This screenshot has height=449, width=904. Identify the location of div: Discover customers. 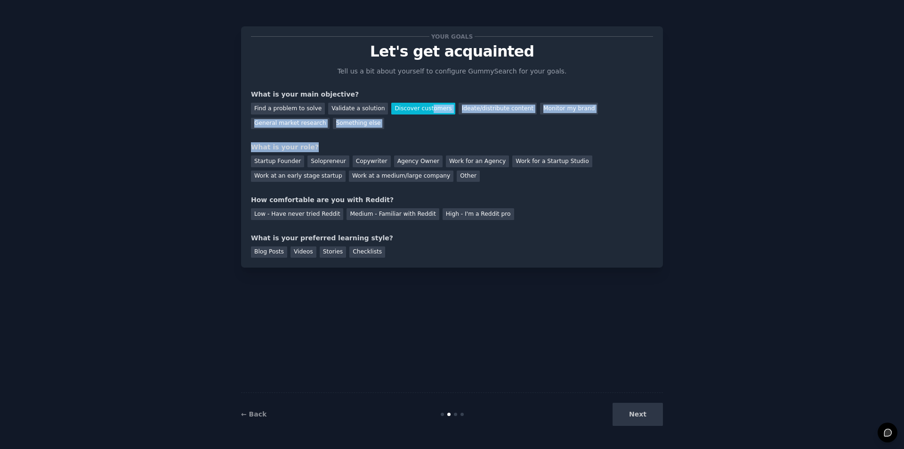
(423, 108).